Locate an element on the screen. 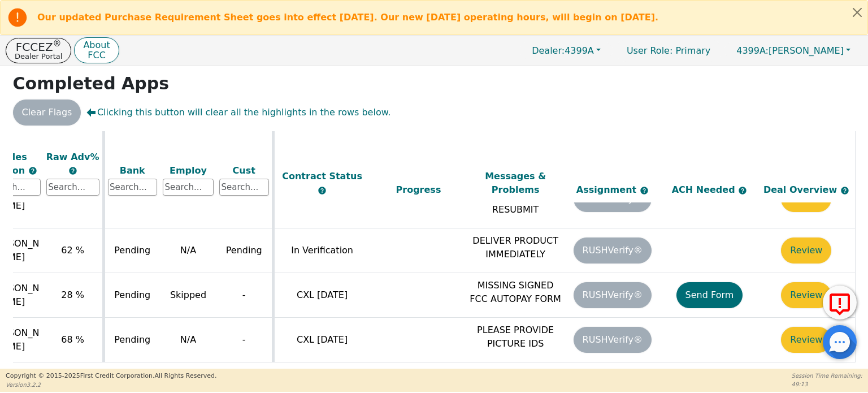 Image resolution: width=868 pixels, height=393 pixels. p: Version 3.2.2 is located at coordinates (111, 384).